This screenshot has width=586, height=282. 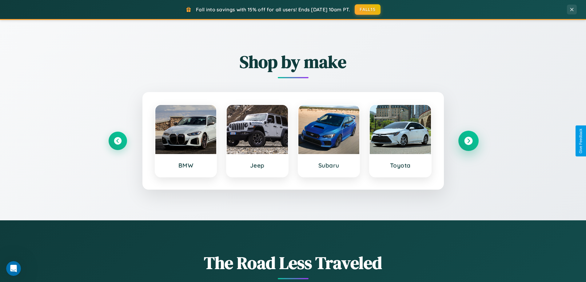 What do you see at coordinates (329, 166) in the screenshot?
I see `h3: Subaru` at bounding box center [329, 166].